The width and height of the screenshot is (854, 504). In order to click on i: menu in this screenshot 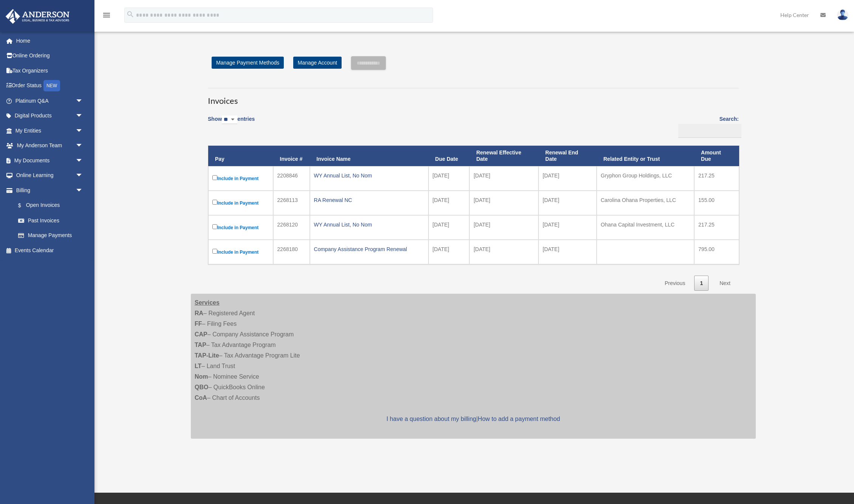, I will do `click(106, 16)`.